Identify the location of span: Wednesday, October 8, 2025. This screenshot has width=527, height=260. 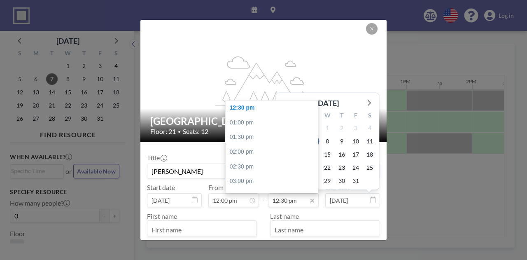
(327, 141).